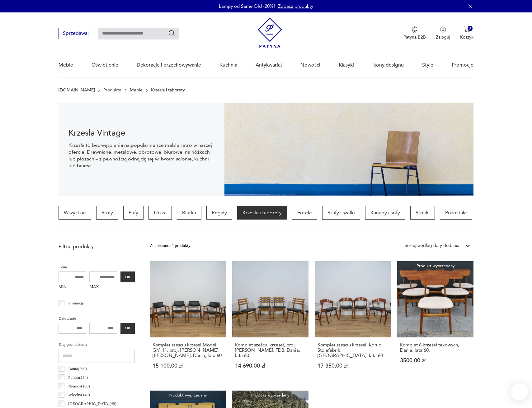  I want to click on p: Kanapy i sofy, so click(385, 213).